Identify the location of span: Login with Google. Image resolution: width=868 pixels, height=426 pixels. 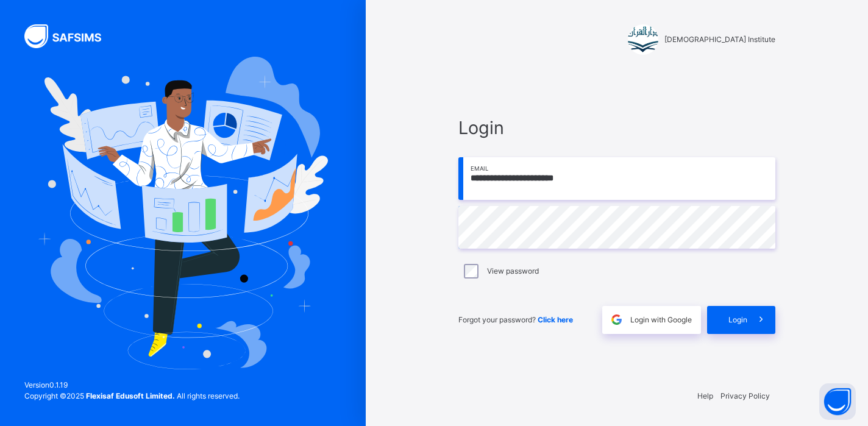
(661, 320).